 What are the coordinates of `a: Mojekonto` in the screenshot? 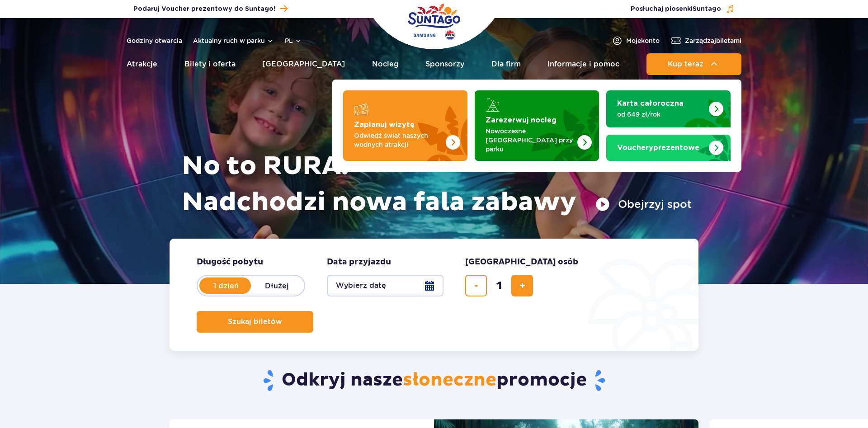 It's located at (635, 40).